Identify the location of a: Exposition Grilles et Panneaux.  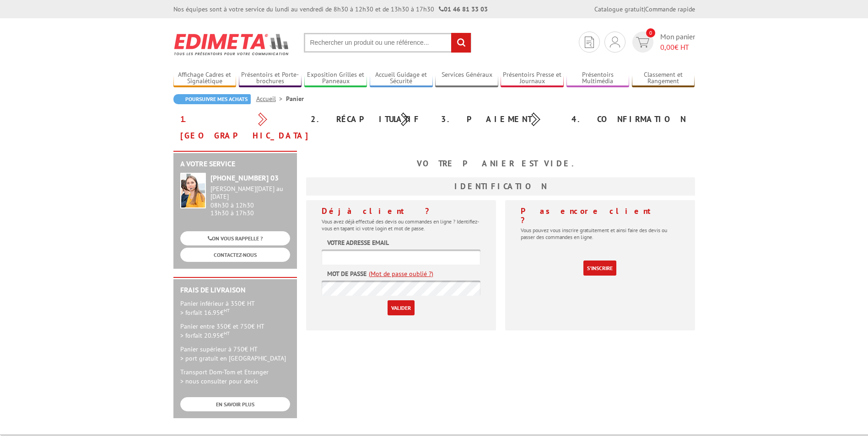
(336, 78).